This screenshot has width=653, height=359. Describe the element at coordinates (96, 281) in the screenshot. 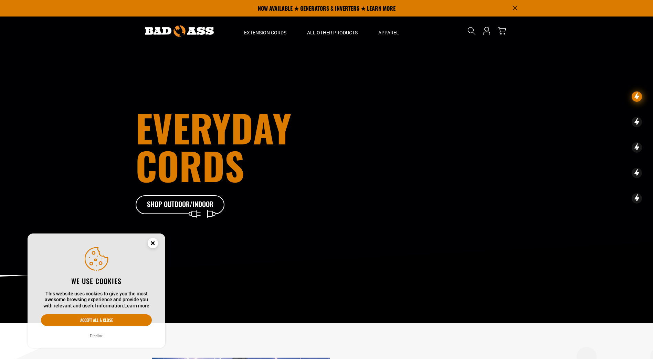

I see `h2: We use cookies` at that location.